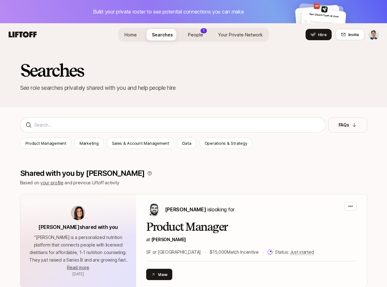 The height and width of the screenshot is (287, 387). I want to click on a: your profile, so click(52, 183).